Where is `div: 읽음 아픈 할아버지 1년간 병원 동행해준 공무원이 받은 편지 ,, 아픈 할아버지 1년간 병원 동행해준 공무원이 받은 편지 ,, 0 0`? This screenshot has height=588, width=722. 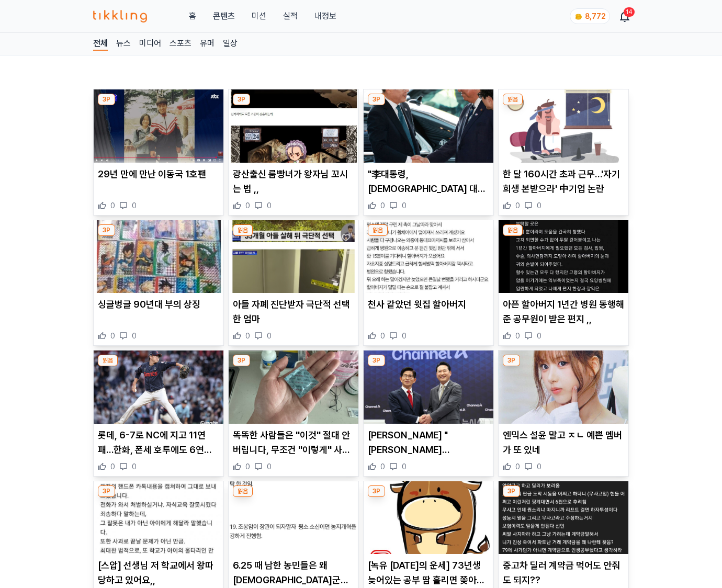 div: 읽음 아픈 할아버지 1년간 병원 동행해준 공무원이 받은 편지 ,, 아픈 할아버지 1년간 병원 동행해준 공무원이 받은 편지 ,, 0 0 is located at coordinates (563, 284).